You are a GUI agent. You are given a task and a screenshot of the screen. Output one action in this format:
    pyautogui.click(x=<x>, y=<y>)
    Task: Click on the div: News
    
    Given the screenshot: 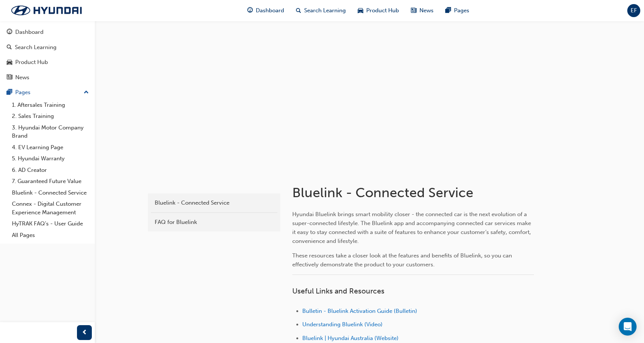 What is the action you would take?
    pyautogui.click(x=22, y=77)
    